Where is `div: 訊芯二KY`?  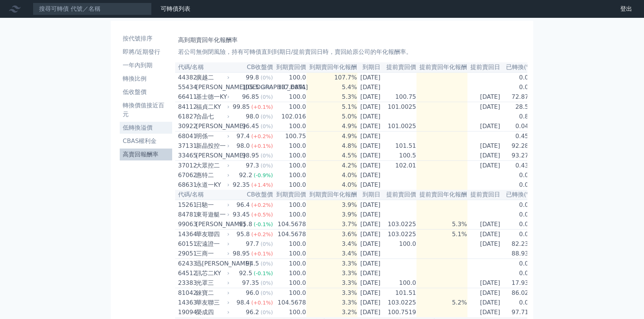
div: 訊芯二KY is located at coordinates (212, 273).